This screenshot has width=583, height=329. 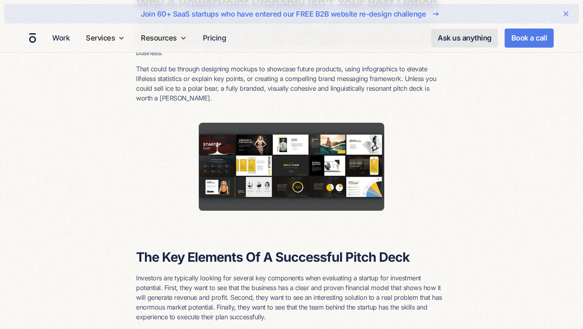 I want to click on div: Join 60+ SaaS startups who have entered our FREE B2B website re-design challenge, so click(x=283, y=14).